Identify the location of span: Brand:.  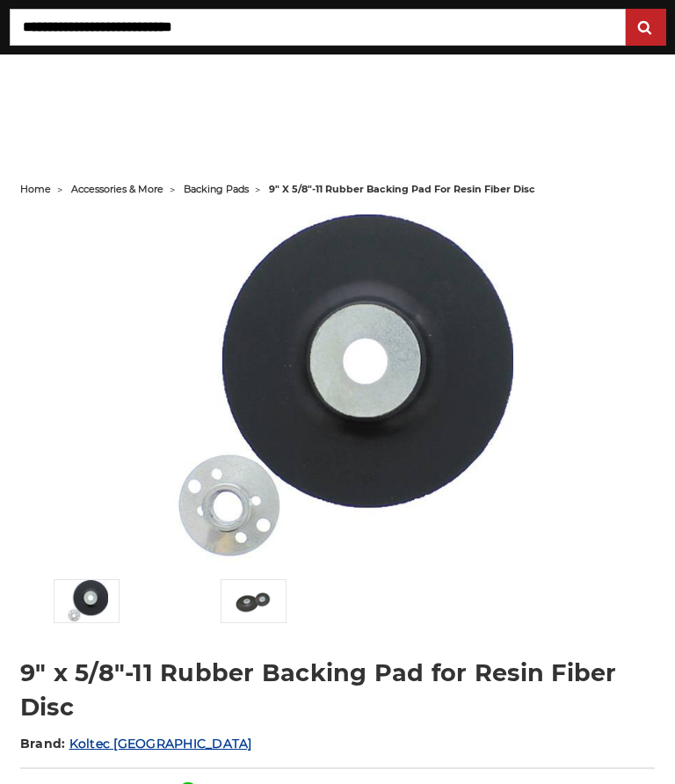
(43, 744).